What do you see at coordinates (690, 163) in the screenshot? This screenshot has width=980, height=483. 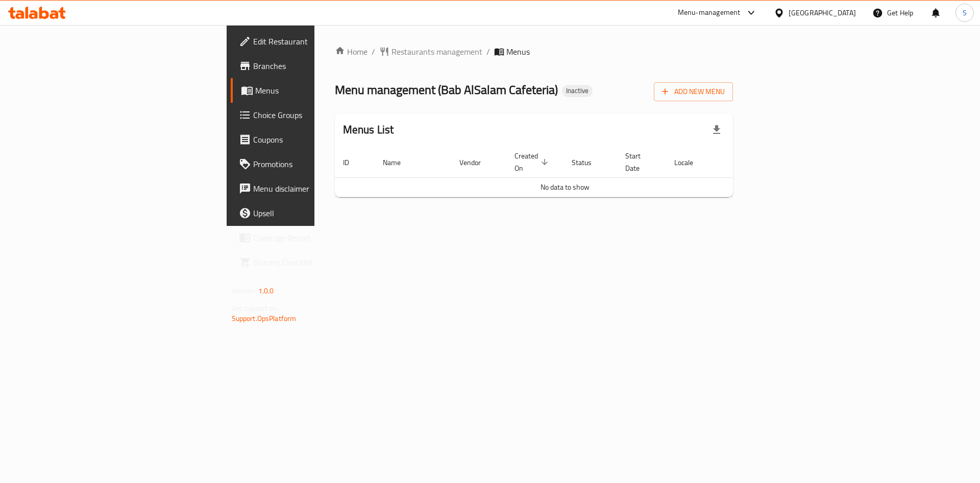 I see `span: Locale` at bounding box center [690, 163].